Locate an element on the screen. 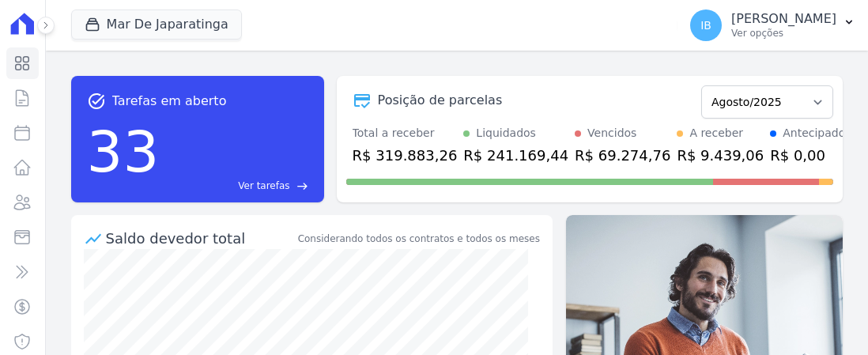  div: Considerando todos os contratos e todos os meses is located at coordinates (419, 239).